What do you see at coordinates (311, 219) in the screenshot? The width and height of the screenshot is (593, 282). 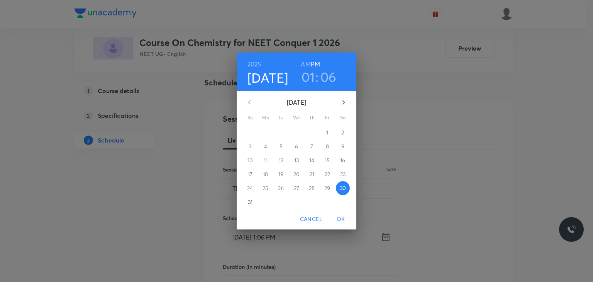 I see `span: Cancel` at bounding box center [311, 219].